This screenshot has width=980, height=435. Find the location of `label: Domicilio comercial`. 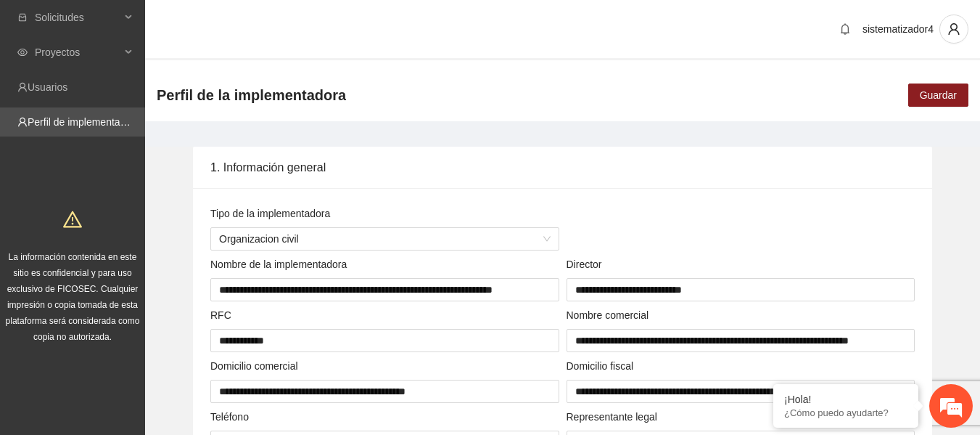

label: Domicilio comercial is located at coordinates (254, 366).